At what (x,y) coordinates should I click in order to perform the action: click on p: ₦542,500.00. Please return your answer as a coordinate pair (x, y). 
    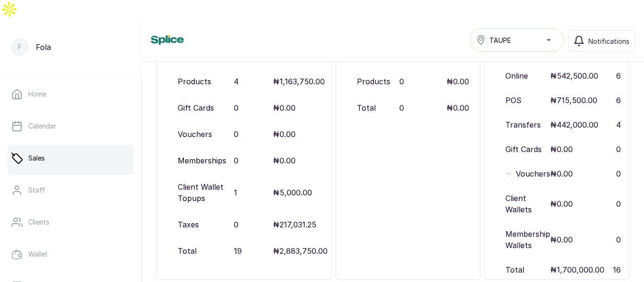
    Looking at the image, I should click on (568, 75).